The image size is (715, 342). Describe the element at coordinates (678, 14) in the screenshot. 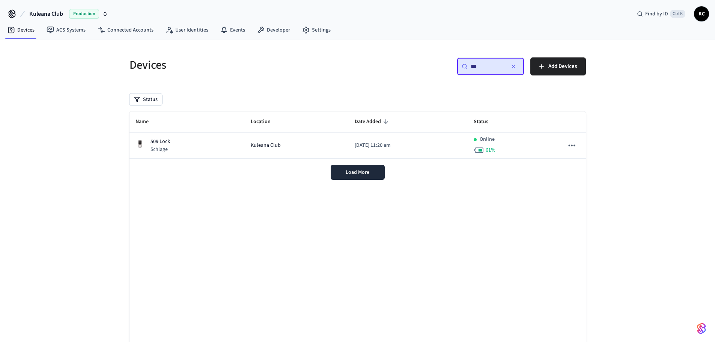

I see `span: Ctrl K` at that location.